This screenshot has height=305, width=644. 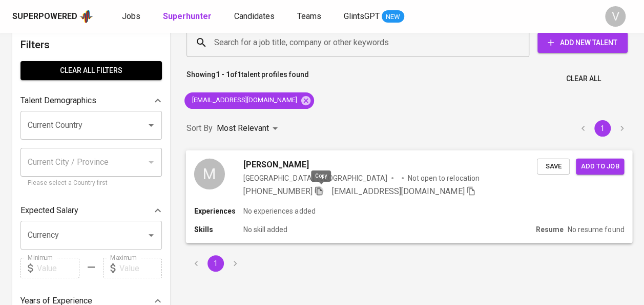 What do you see at coordinates (443, 178) in the screenshot?
I see `p: Not open to relocation` at bounding box center [443, 178].